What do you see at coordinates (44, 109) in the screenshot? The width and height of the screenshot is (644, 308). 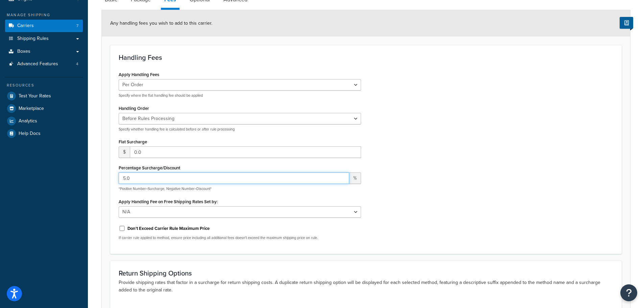 I see `a: Marketplace` at bounding box center [44, 109].